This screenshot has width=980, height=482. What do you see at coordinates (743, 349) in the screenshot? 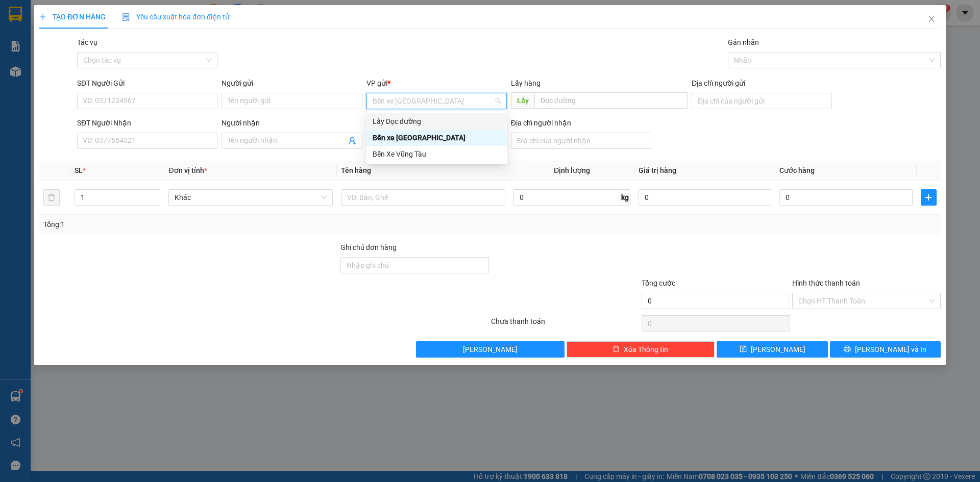
I see `span: save` at bounding box center [743, 349].